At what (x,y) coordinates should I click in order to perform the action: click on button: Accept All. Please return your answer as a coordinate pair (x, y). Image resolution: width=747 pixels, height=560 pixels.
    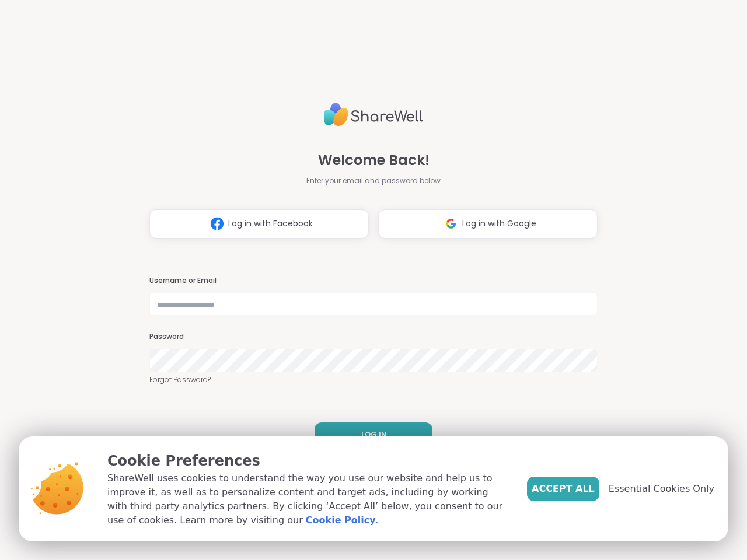
    Looking at the image, I should click on (563, 489).